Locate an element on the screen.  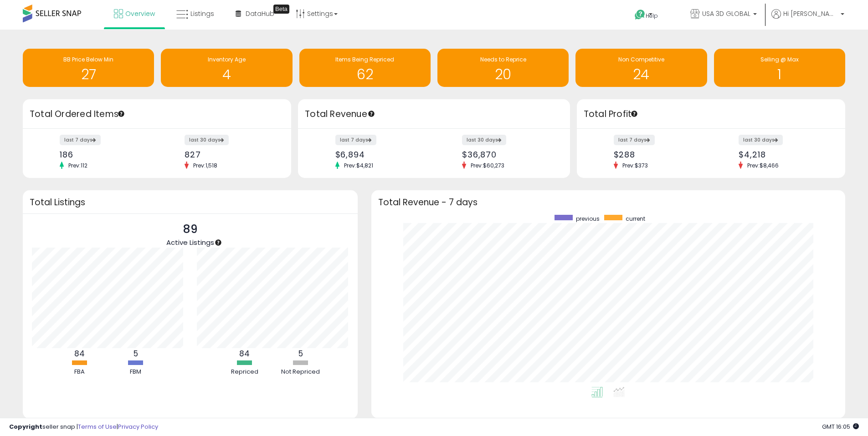
div: FBM is located at coordinates (136, 372).